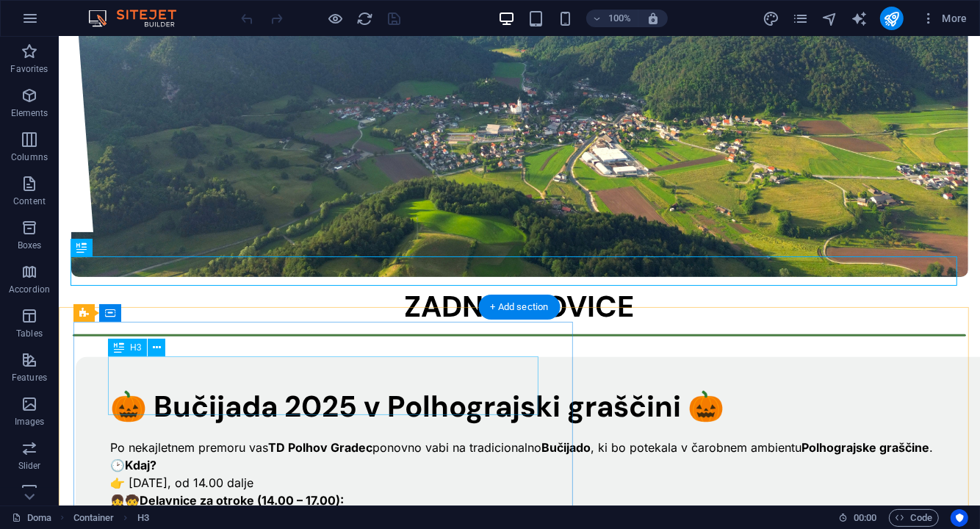  I want to click on p: Features, so click(29, 378).